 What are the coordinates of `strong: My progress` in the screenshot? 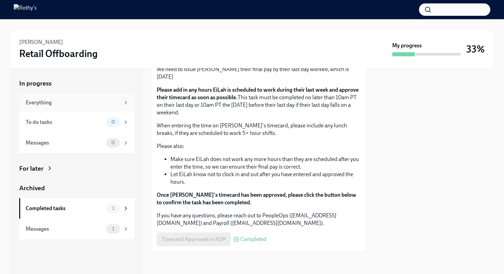 It's located at (407, 46).